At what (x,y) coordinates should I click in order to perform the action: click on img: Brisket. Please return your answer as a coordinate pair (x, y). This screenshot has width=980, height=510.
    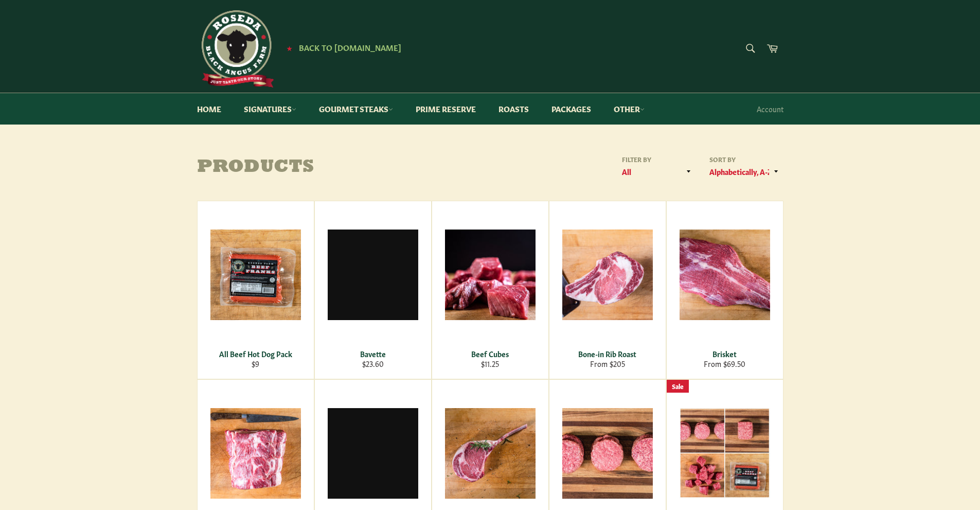
    Looking at the image, I should click on (725, 275).